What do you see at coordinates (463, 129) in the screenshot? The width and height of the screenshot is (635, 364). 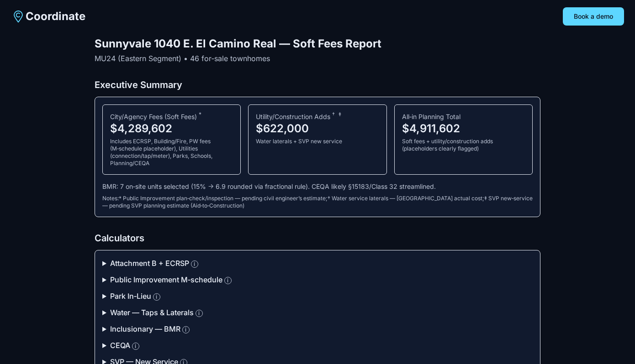 I see `div: $4,911,602` at bounding box center [463, 129].